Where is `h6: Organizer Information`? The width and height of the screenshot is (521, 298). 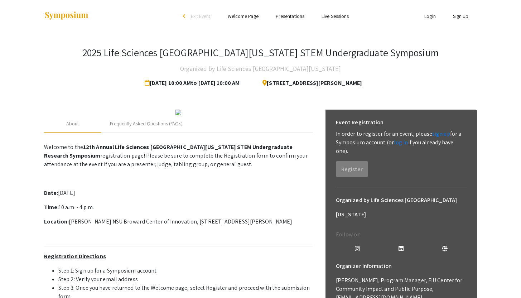 h6: Organizer Information is located at coordinates (402, 266).